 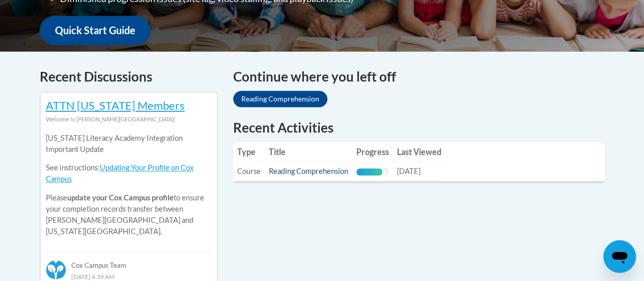 What do you see at coordinates (249, 171) in the screenshot?
I see `span: Course` at bounding box center [249, 171].